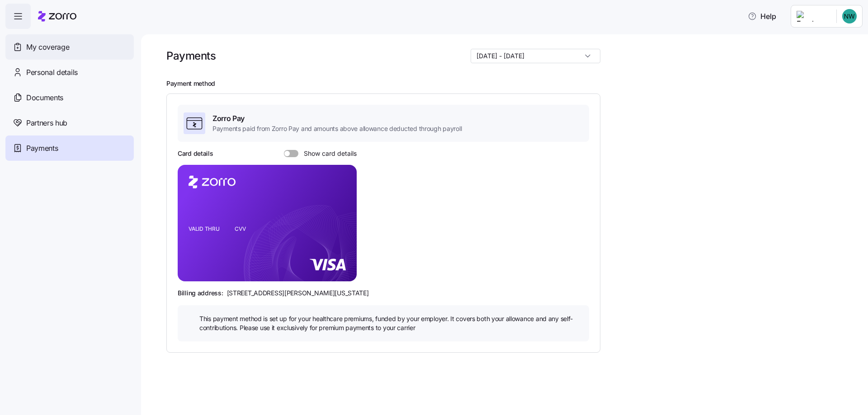 This screenshot has width=868, height=415. What do you see at coordinates (191, 320) in the screenshot?
I see `img: icon bulb` at bounding box center [191, 320].